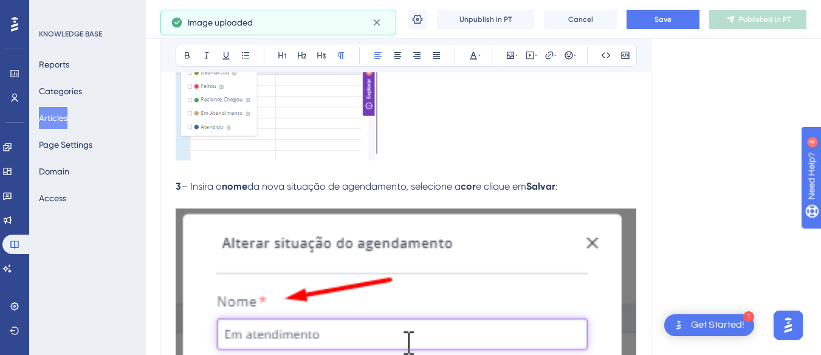  Describe the element at coordinates (501, 186) in the screenshot. I see `span: e clique em` at that location.